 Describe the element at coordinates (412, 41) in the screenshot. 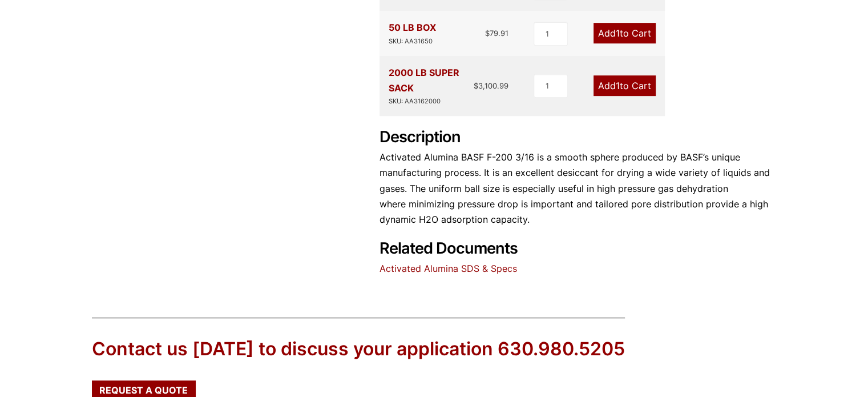

I see `div: SKU: AA31650` at that location.